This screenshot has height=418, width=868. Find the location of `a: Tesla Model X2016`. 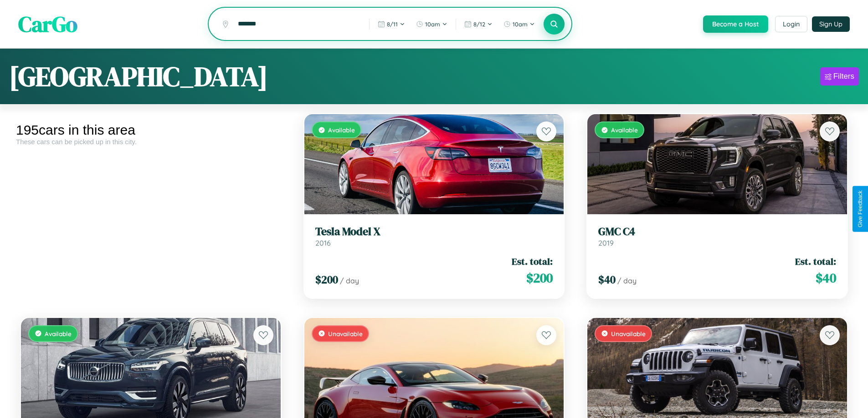

a: Tesla Model X2016 is located at coordinates (434, 236).